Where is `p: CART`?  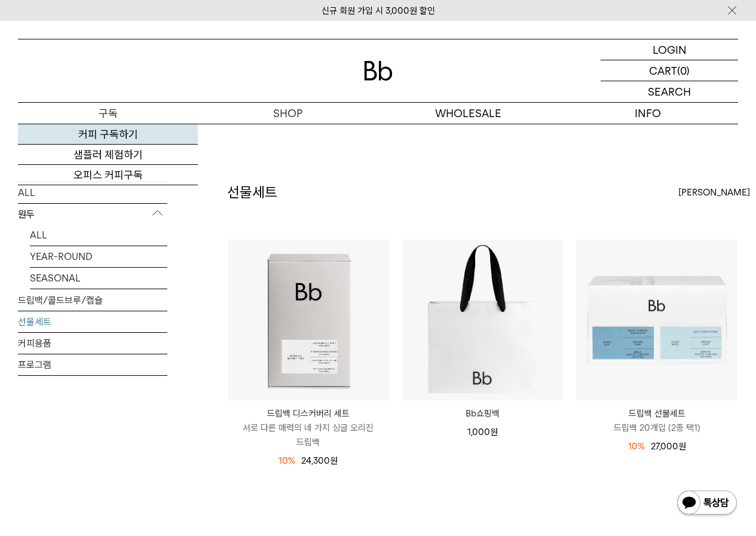
p: CART is located at coordinates (663, 71).